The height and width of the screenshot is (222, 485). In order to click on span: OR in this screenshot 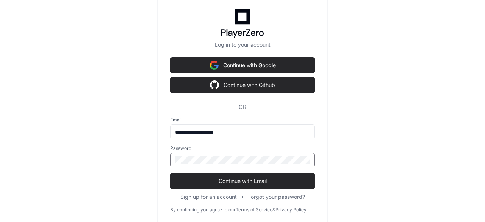, I will do `click(243, 107)`.